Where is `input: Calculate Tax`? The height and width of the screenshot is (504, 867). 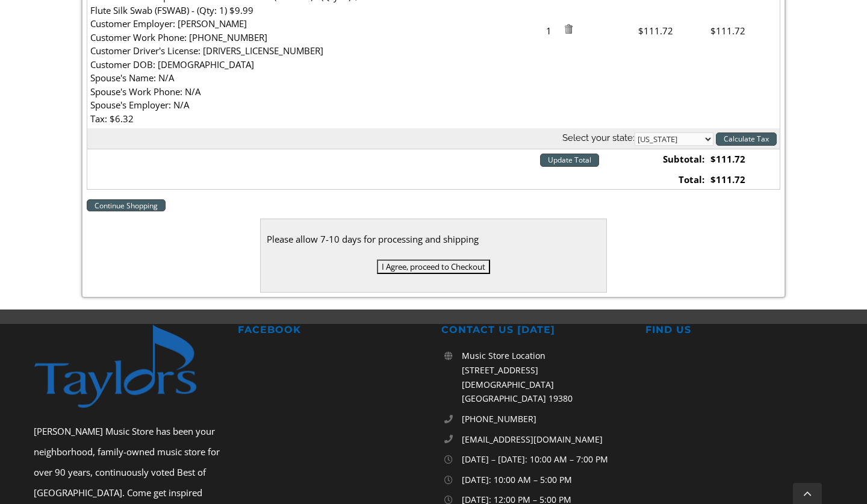
input: Calculate Tax is located at coordinates (746, 139).